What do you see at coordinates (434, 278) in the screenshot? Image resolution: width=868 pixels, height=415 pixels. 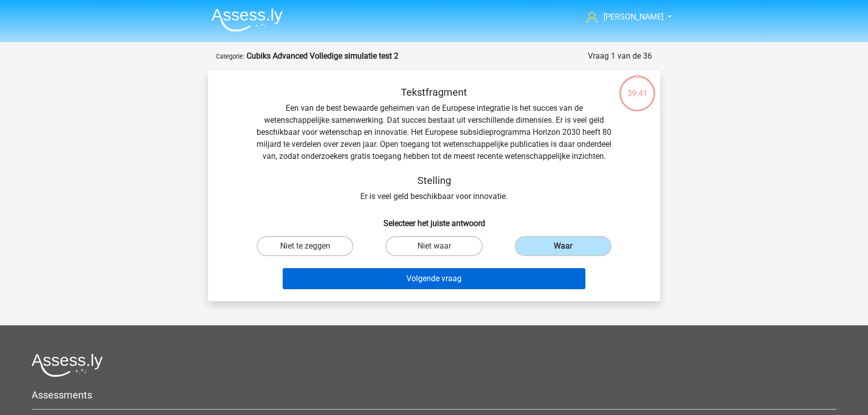 I see `button: Volgende vraag` at bounding box center [434, 278].